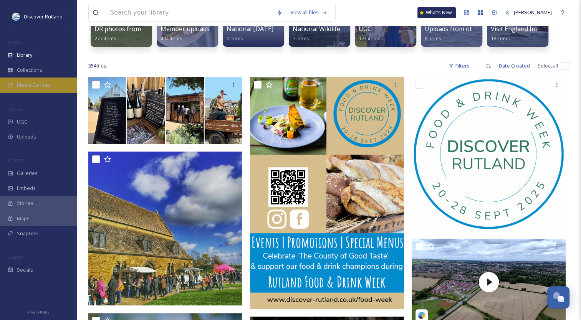 This screenshot has width=581, height=320. Describe the element at coordinates (23, 219) in the screenshot. I see `span: Maps` at that location.